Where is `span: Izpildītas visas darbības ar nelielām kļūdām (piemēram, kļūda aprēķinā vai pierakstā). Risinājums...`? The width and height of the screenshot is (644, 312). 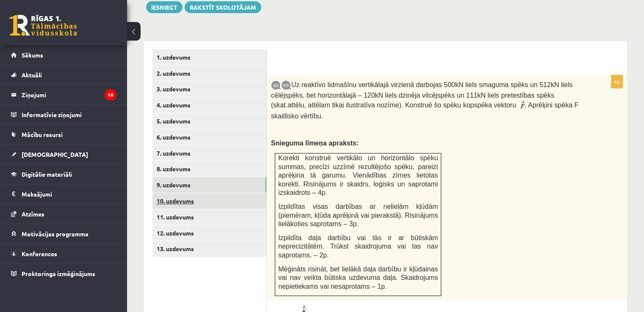 span: Izpildītas visas darbības ar nelielām kļūdām (piemēram, kļūda aprēķinā vai pierakstā). Risinājums... is located at coordinates (358, 215).